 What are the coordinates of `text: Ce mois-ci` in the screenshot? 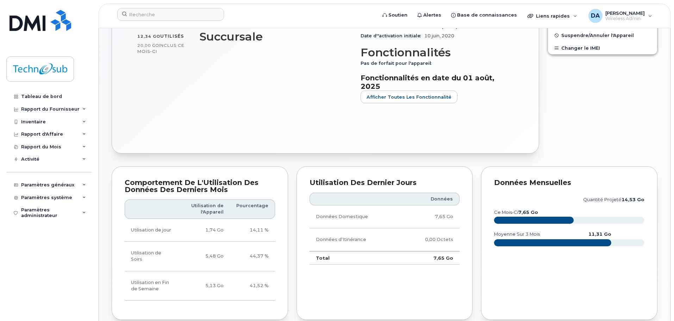 It's located at (516, 212).